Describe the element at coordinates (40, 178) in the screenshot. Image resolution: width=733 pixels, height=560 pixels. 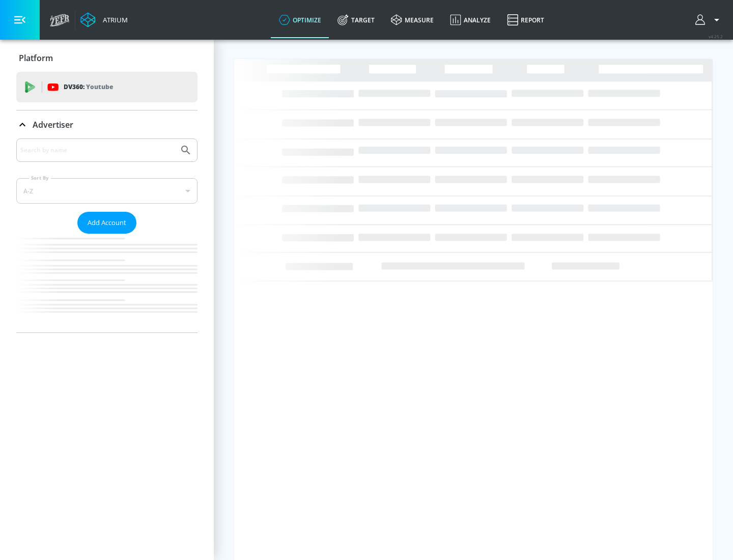
I see `label: Sort By` at that location.